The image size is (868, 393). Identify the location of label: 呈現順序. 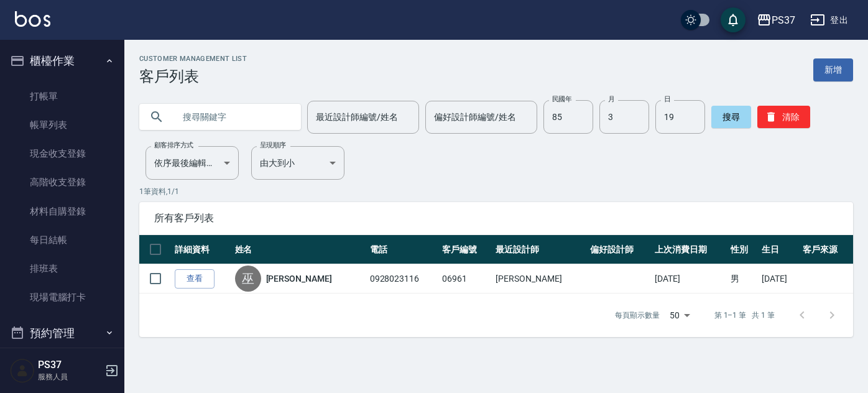
(273, 145).